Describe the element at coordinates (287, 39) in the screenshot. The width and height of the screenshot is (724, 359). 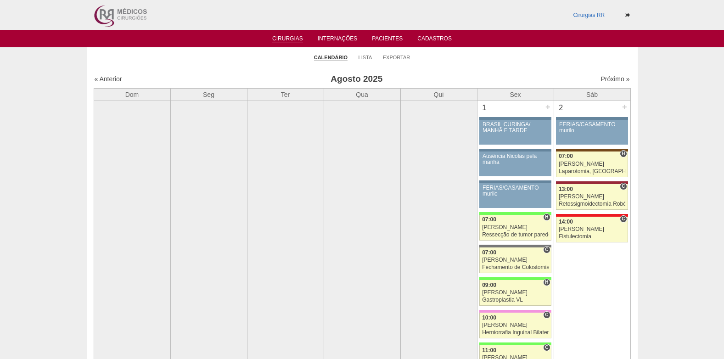
I see `a: Cirurgias` at that location.